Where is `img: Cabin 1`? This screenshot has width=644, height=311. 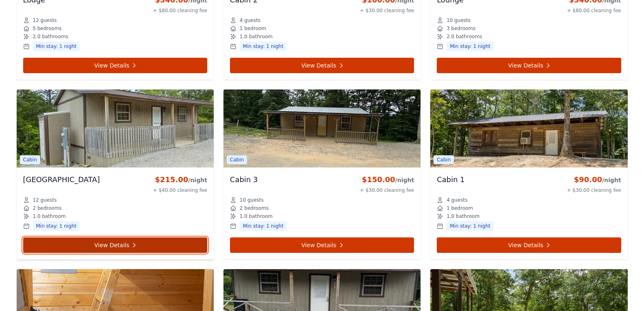 img: Cabin 1 is located at coordinates (529, 129).